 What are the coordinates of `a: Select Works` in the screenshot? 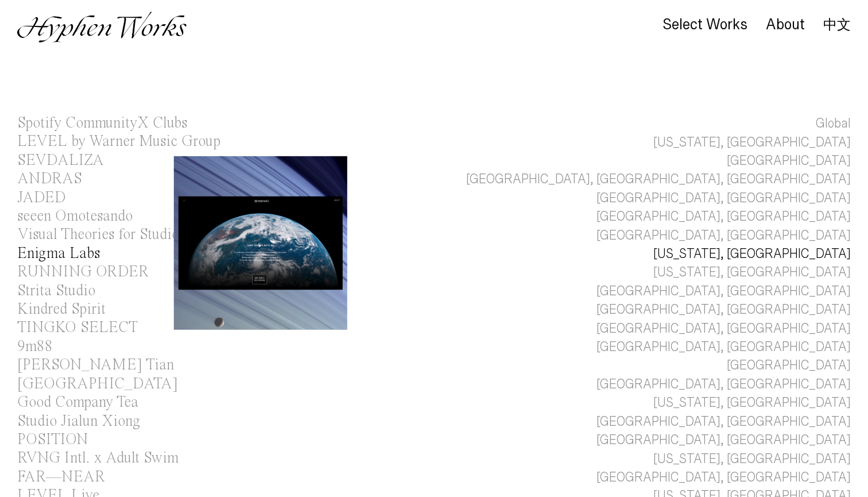 It's located at (705, 25).